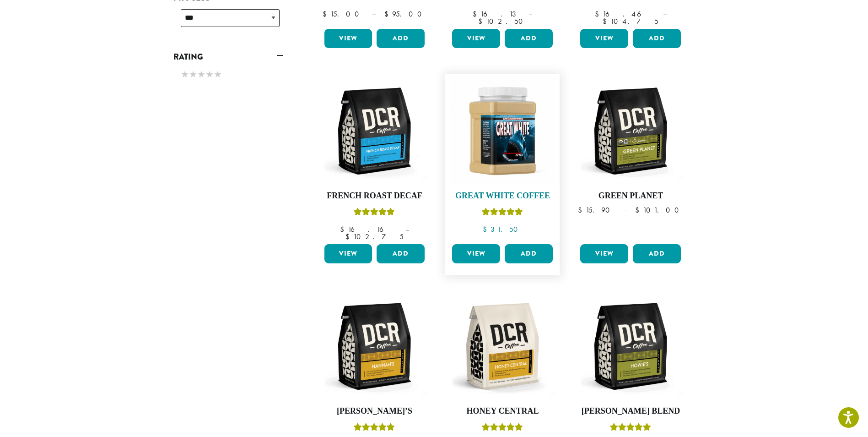 The height and width of the screenshot is (437, 868). Describe the element at coordinates (503, 21) in the screenshot. I see `bdi: 102.50` at that location.